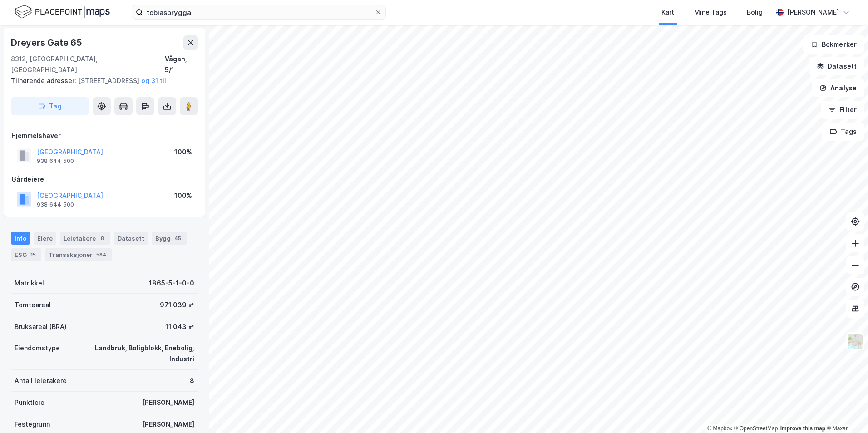  Describe the element at coordinates (668, 12) in the screenshot. I see `div: Kart` at that location.